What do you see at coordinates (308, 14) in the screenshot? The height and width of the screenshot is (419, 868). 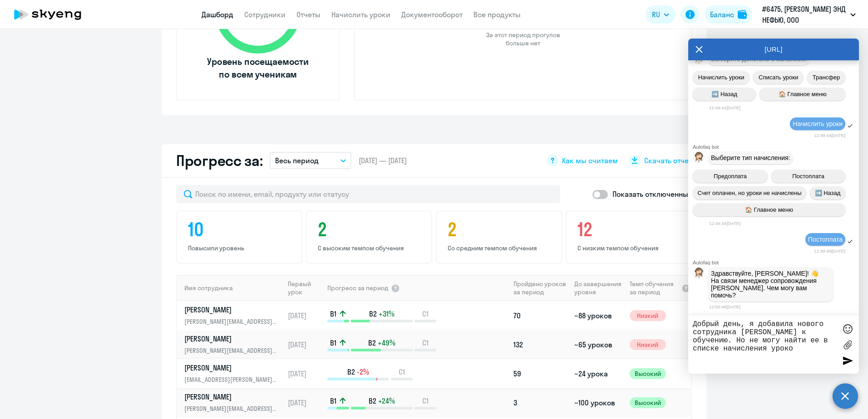 I see `a: Отчеты` at bounding box center [308, 14].